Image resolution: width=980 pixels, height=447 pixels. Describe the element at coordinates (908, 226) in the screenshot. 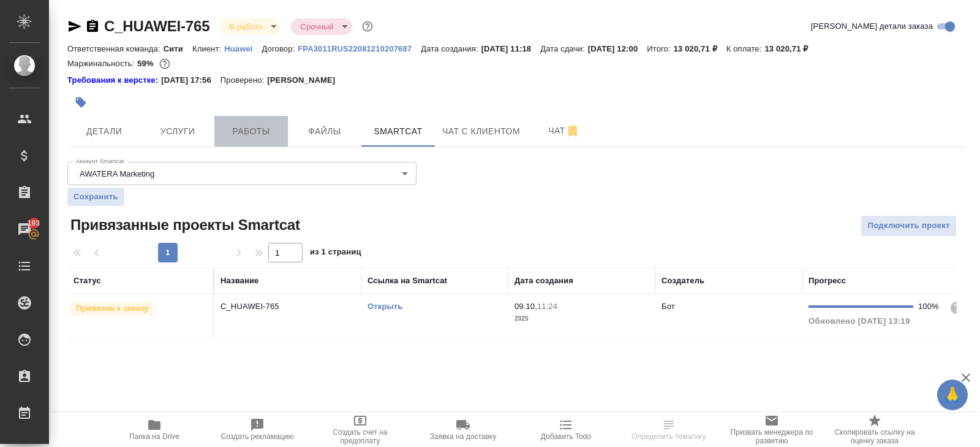

I see `span: Подключить проект` at that location.